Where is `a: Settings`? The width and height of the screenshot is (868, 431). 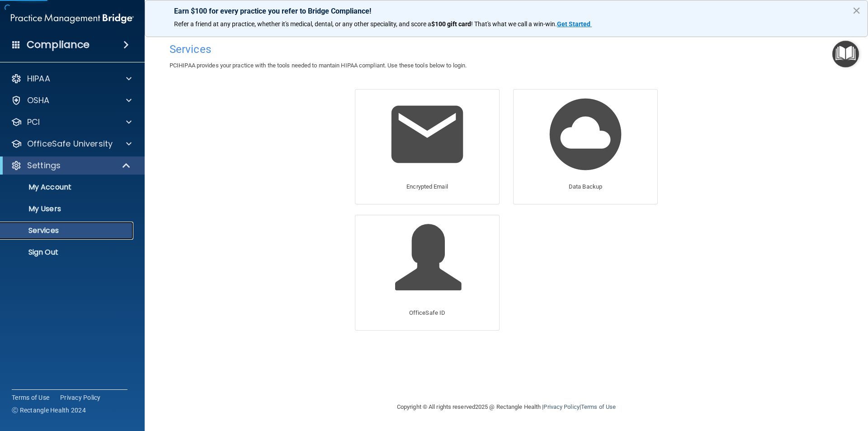 a: Settings is located at coordinates (71, 165).